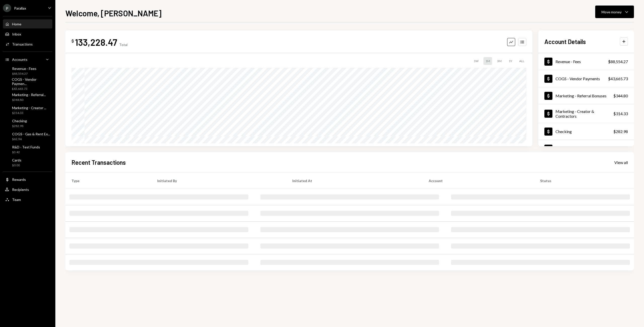 This screenshot has height=327, width=644. Describe the element at coordinates (28, 136) in the screenshot. I see `a: COGS - Gas & Rent Ex...$62.94` at that location.